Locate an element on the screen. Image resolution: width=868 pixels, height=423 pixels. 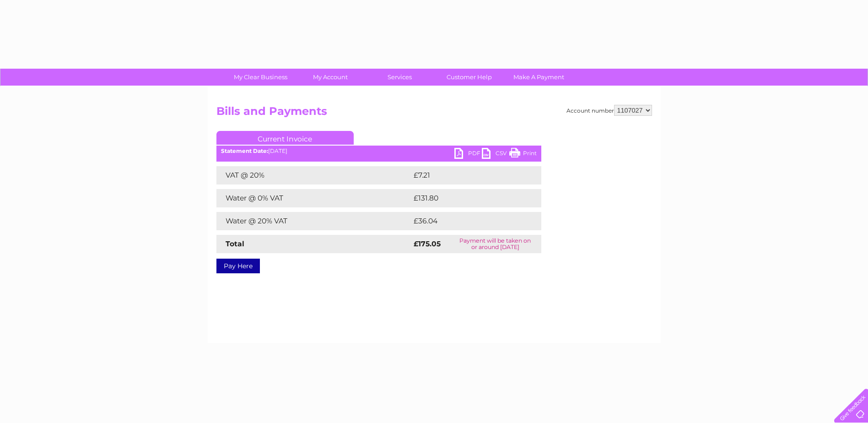
strong: £175.05 is located at coordinates (427, 244).